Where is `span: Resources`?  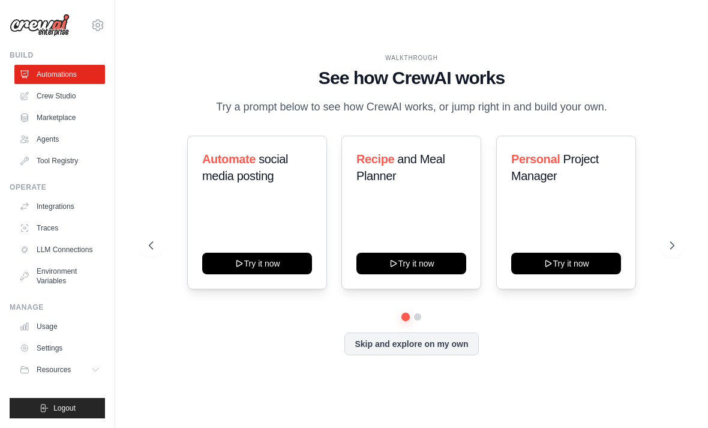 span: Resources is located at coordinates (53, 369).